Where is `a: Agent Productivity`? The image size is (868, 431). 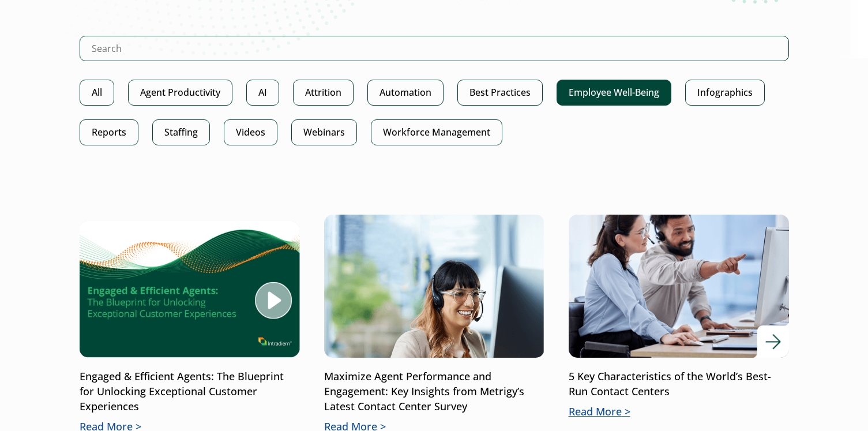
a: Agent Productivity is located at coordinates (180, 93).